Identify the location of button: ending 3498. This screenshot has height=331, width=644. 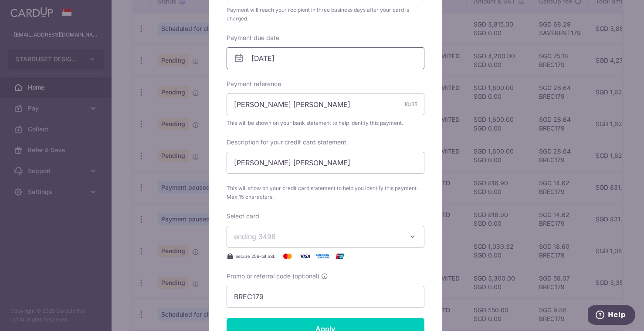
(325, 237).